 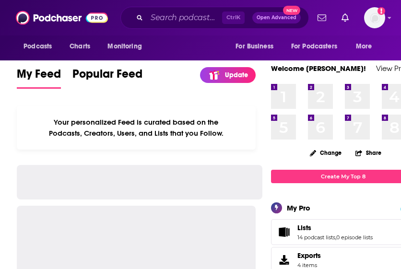 I want to click on a: 14 podcast lists, so click(x=316, y=238).